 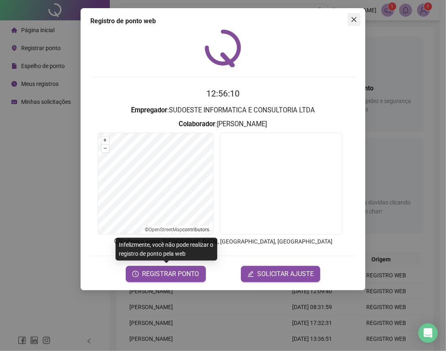 I want to click on div: Registro de ponto web, so click(x=223, y=21).